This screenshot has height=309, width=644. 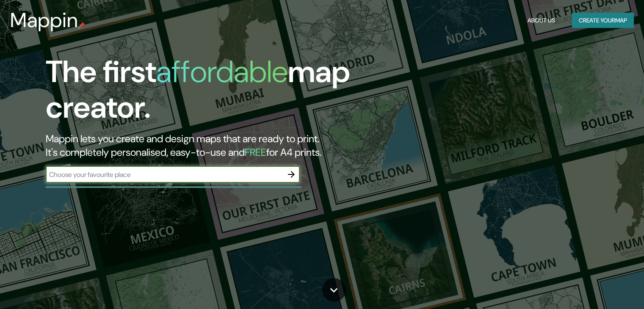 I want to click on h3: Mappin, so click(x=44, y=21).